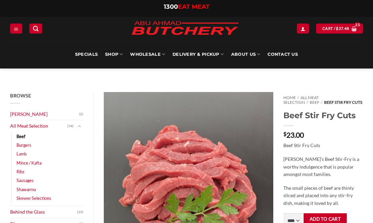 The image size is (373, 223). I want to click on a: Skewer Selections, so click(34, 199).